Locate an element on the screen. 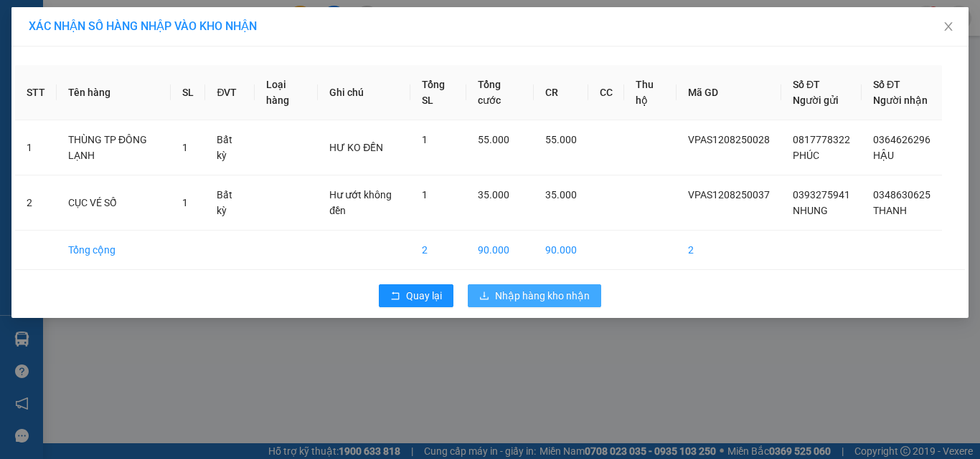  th: CR is located at coordinates (561, 92).